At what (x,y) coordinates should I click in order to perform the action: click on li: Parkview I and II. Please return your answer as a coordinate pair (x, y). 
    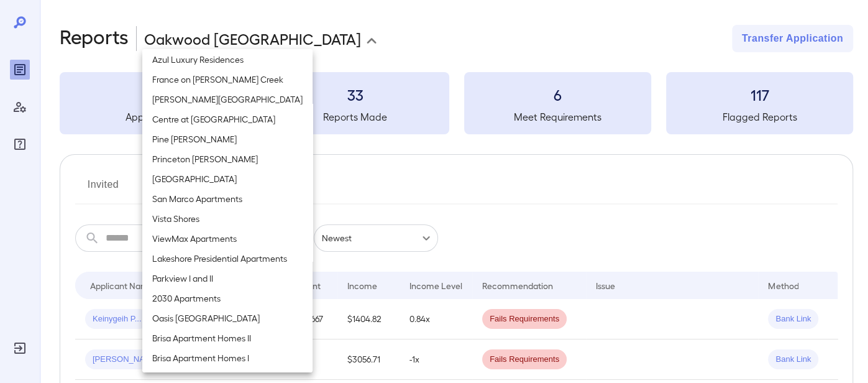
    Looking at the image, I should click on (227, 278).